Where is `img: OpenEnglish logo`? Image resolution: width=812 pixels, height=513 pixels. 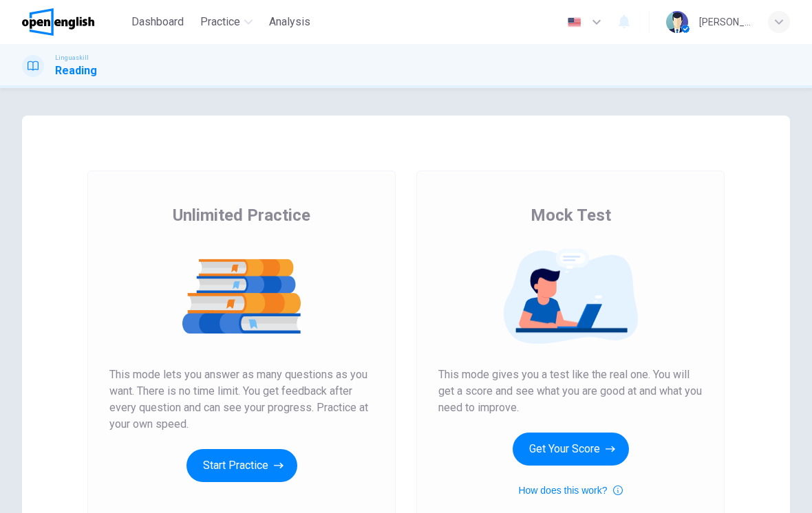
img: OpenEnglish logo is located at coordinates (58, 22).